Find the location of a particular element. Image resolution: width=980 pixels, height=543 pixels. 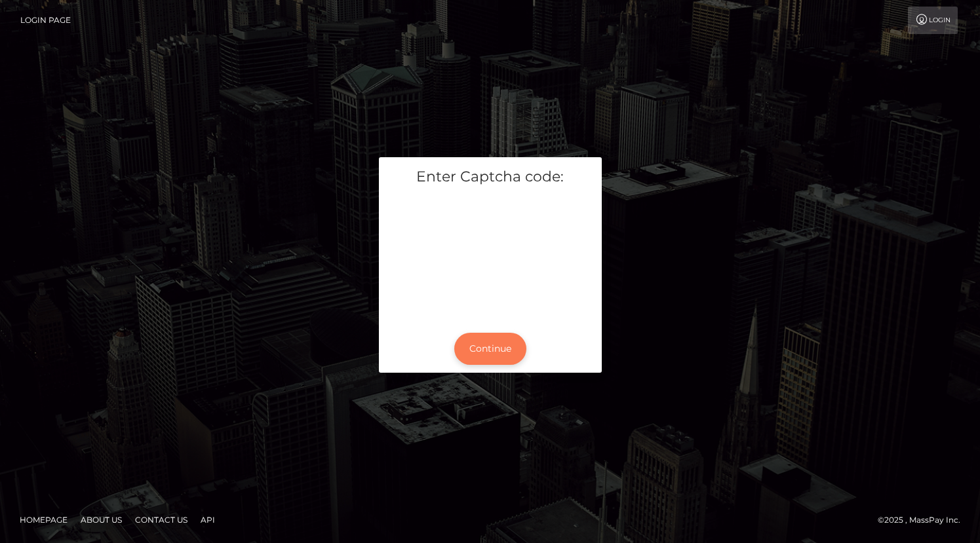

a: Login Page is located at coordinates (45, 20).